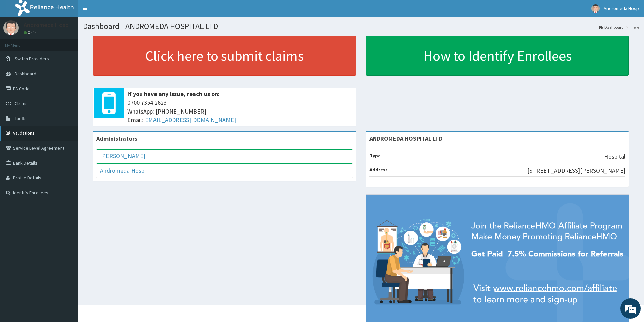 This screenshot has height=322, width=644. What do you see at coordinates (621, 8) in the screenshot?
I see `span: Andromeda Hosp` at bounding box center [621, 8].